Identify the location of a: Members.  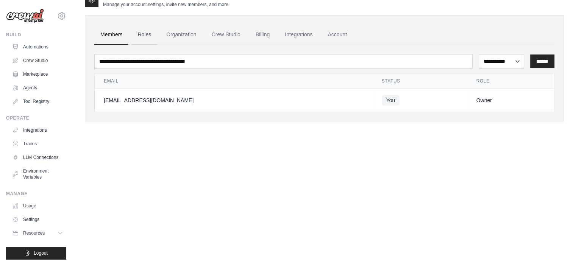
(111, 35).